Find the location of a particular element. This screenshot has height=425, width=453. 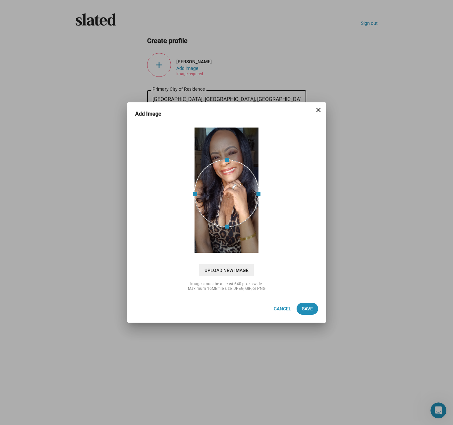

span: Upload New Image is located at coordinates (226, 270).